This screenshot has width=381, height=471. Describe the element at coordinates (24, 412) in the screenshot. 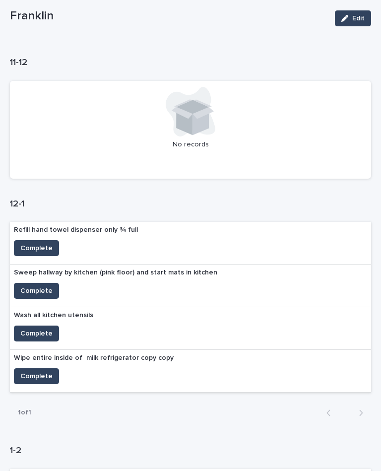

I see `p: 1 of 1` at that location.